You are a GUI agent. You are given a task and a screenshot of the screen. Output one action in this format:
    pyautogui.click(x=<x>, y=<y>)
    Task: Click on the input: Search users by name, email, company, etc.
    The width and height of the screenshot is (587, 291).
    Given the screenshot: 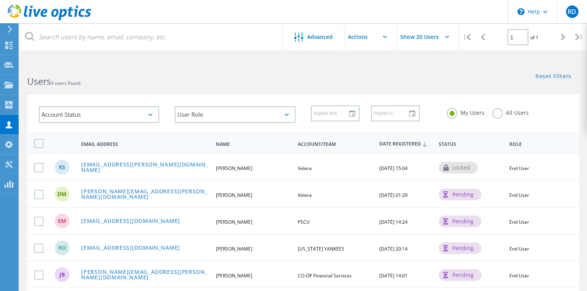 What is the action you would take?
    pyautogui.click(x=151, y=37)
    